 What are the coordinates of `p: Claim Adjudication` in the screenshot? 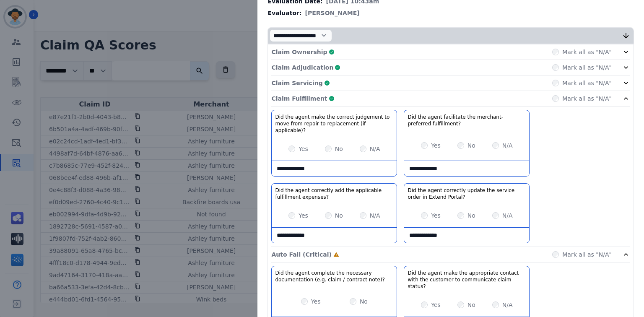 It's located at (302, 67).